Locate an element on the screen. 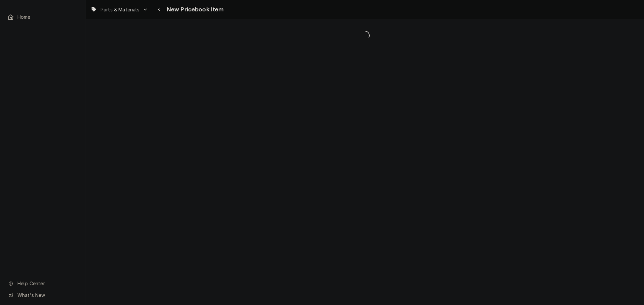 The height and width of the screenshot is (305, 644). a: Go to Help Center is located at coordinates (43, 284).